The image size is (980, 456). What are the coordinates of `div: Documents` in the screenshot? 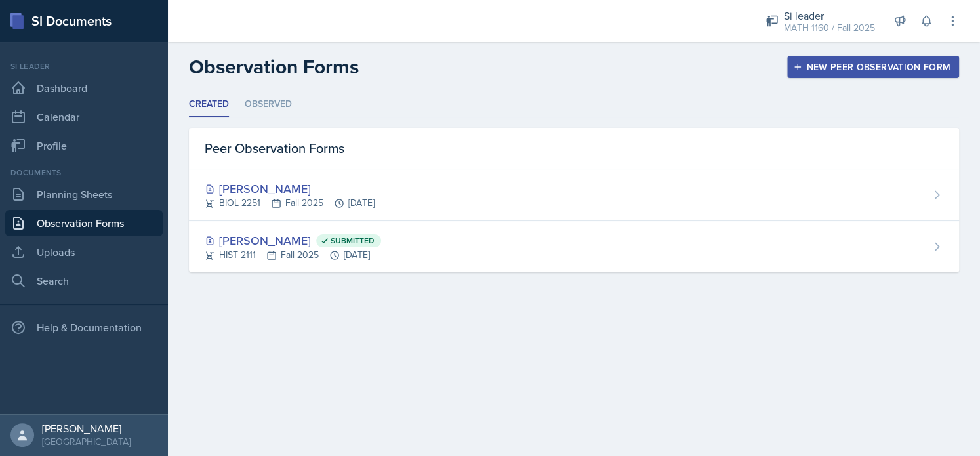 It's located at (84, 172).